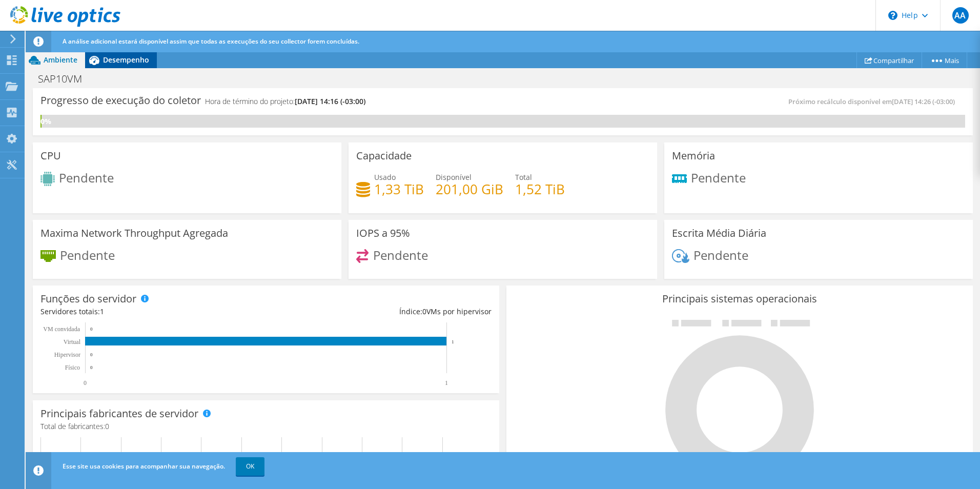 This screenshot has width=980, height=489. What do you see at coordinates (469, 189) in the screenshot?
I see `h4: 201,00 GiB` at bounding box center [469, 189].